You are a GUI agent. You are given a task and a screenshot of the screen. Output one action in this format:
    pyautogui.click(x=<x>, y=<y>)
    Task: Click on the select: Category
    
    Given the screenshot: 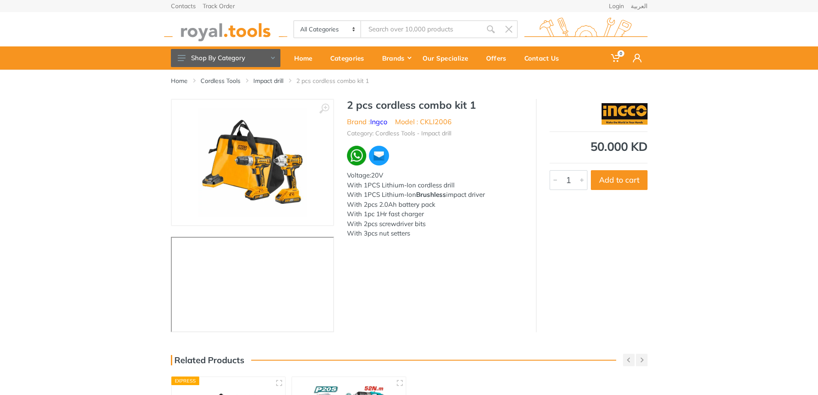 What is the action you would take?
    pyautogui.click(x=328, y=29)
    